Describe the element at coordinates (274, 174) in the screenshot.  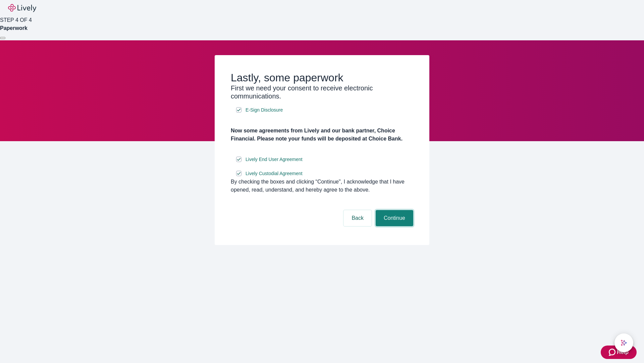
I see `span: Lively Custodial Agreement` at that location.